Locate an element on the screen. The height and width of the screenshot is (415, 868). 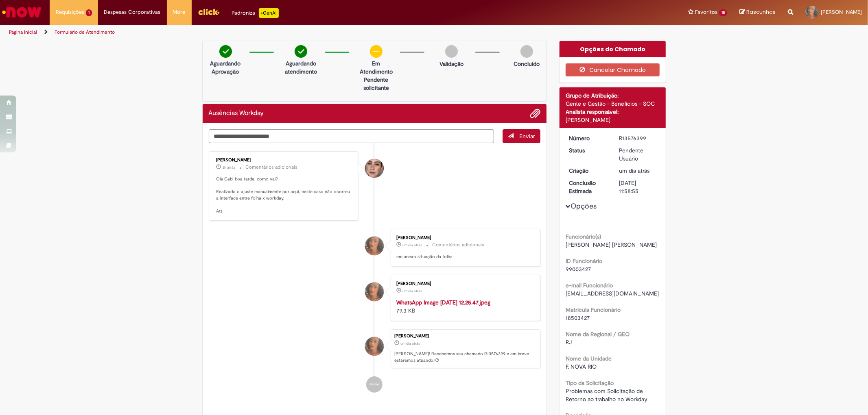
div: Grupo de Atribuição: is located at coordinates (612, 95).